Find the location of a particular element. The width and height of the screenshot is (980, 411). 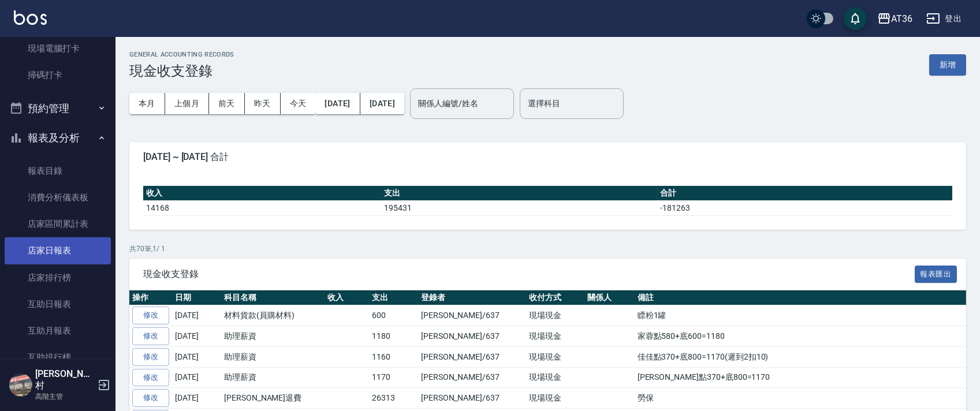

button: 新增 is located at coordinates (948, 64).